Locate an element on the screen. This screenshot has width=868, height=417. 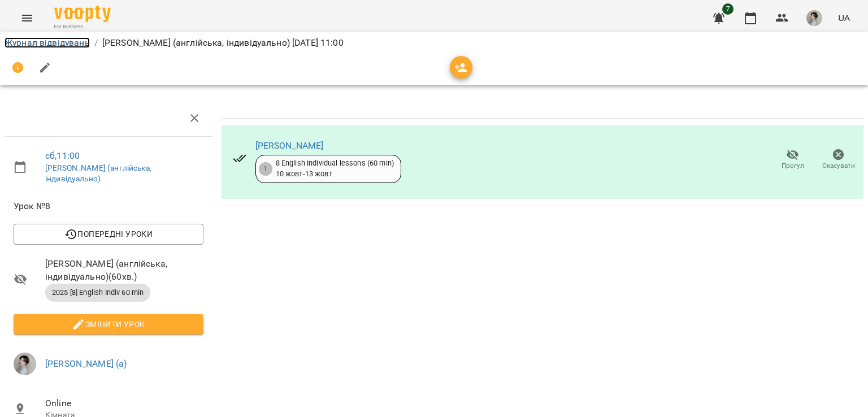
button: Змінити урок is located at coordinates (109, 324).